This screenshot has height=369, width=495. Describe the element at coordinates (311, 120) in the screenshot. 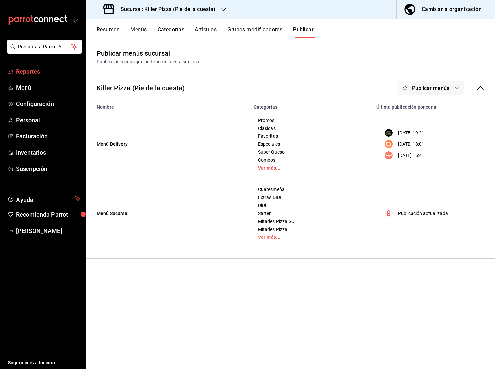

I see `span: Promos` at that location.